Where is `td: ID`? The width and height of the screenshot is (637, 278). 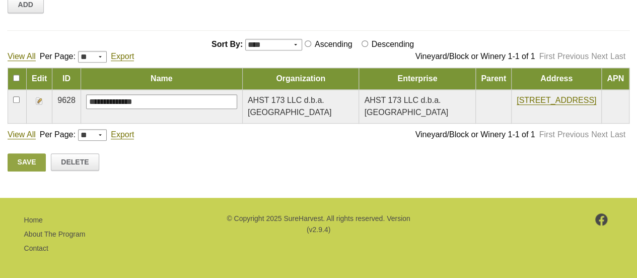
td: ID is located at coordinates (67, 79).